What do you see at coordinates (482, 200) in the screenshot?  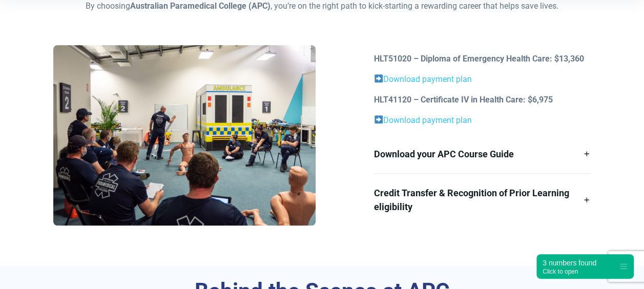 I see `a: Credit Transfer & Recognition of Prior Learning eligibility` at bounding box center [482, 200].